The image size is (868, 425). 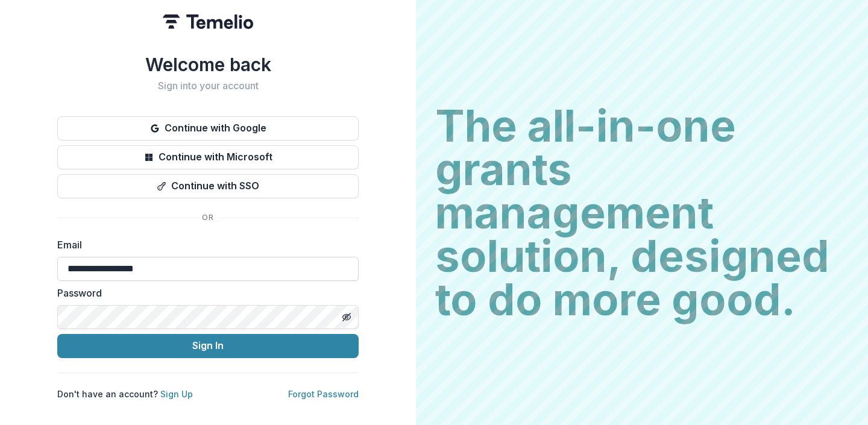 I want to click on button: Sign In, so click(x=208, y=345).